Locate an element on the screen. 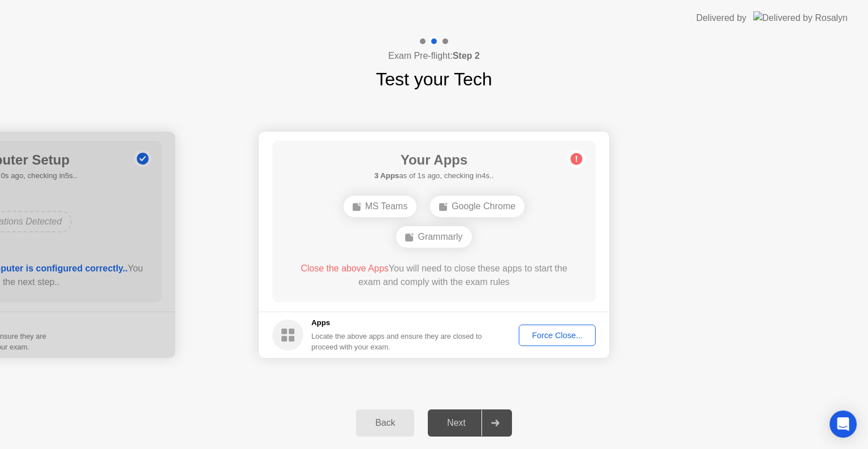 The image size is (868, 449). div: Next is located at coordinates (456, 422).